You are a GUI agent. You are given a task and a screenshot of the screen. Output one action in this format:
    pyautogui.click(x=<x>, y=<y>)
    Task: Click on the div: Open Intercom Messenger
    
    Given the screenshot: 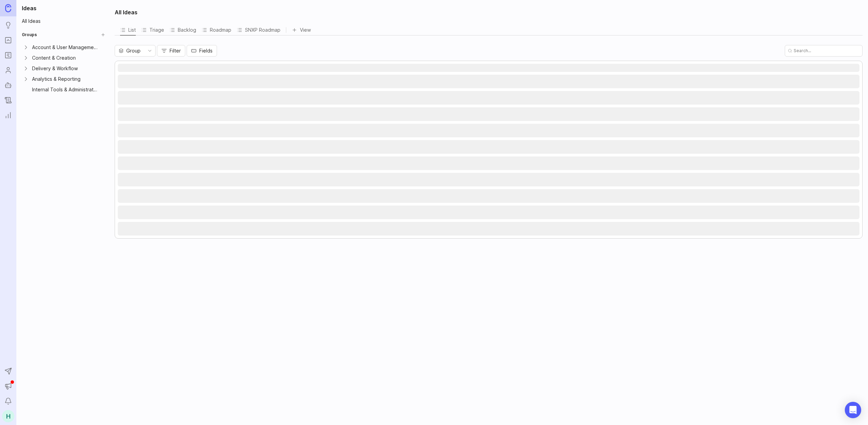 What is the action you would take?
    pyautogui.click(x=853, y=410)
    